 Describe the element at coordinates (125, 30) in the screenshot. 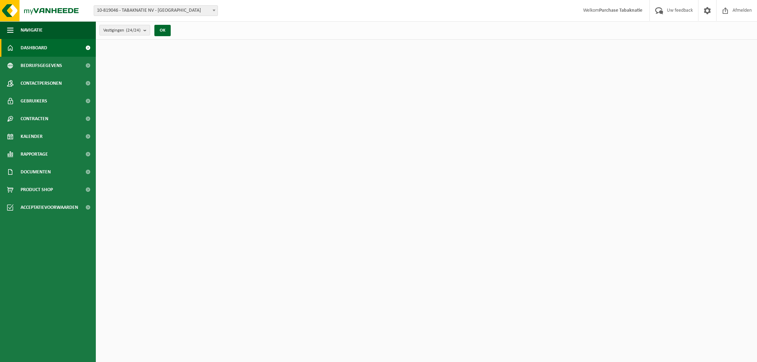

I see `button: Vestigingen(24/24)` at that location.